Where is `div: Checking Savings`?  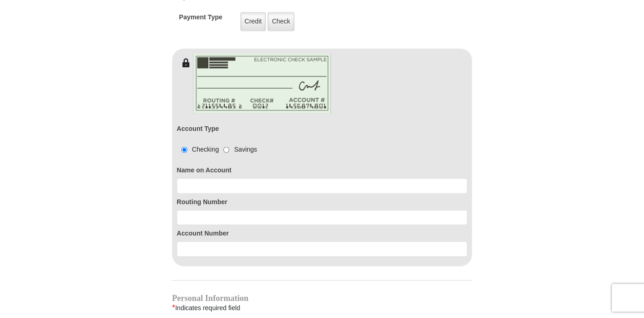 div: Checking Savings is located at coordinates (216, 149).